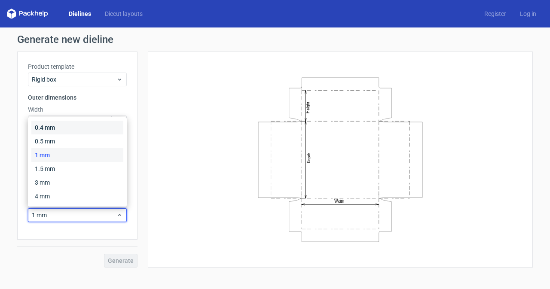 The height and width of the screenshot is (289, 550). I want to click on div: 4 mm, so click(77, 196).